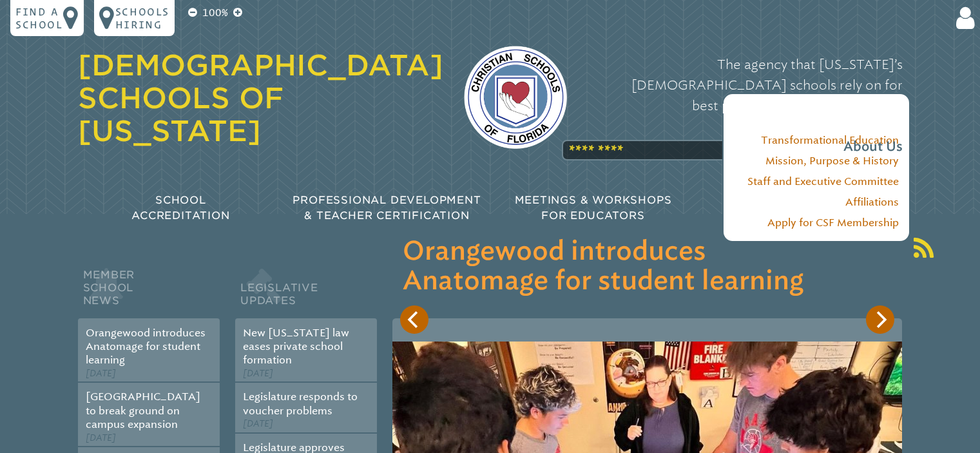 This screenshot has width=980, height=453. What do you see at coordinates (873, 147) in the screenshot?
I see `span: About Us` at bounding box center [873, 147].